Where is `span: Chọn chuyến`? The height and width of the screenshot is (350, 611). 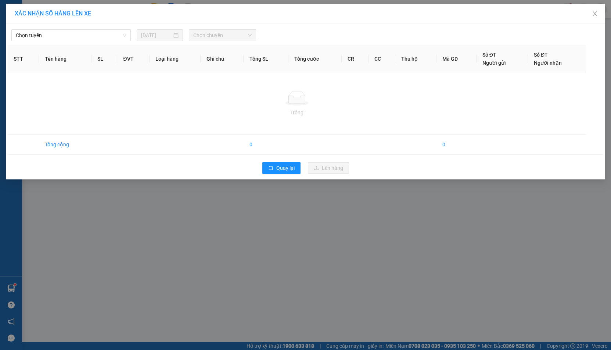 span: Chọn chuyến is located at coordinates (222, 35).